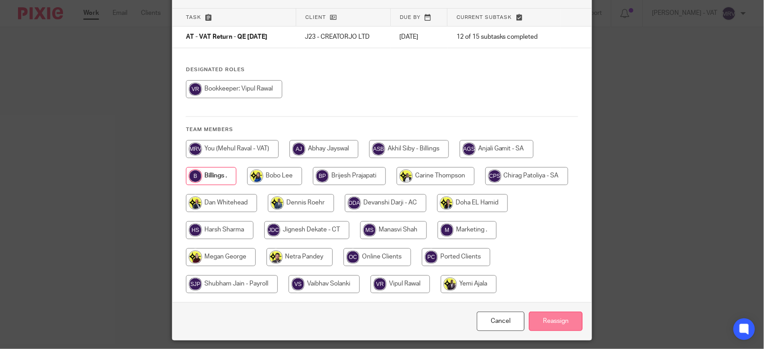 The height and width of the screenshot is (349, 764). What do you see at coordinates (484, 17) in the screenshot?
I see `span: Current subtask` at bounding box center [484, 17].